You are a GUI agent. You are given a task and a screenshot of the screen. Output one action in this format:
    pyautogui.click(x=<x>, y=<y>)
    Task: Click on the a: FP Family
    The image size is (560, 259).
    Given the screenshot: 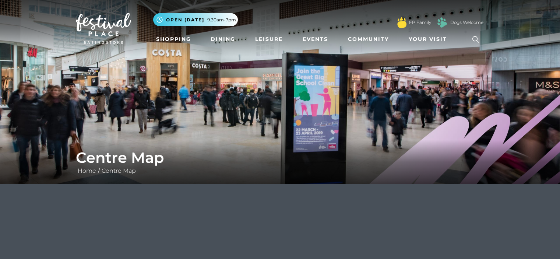 What is the action you would take?
    pyautogui.click(x=420, y=22)
    